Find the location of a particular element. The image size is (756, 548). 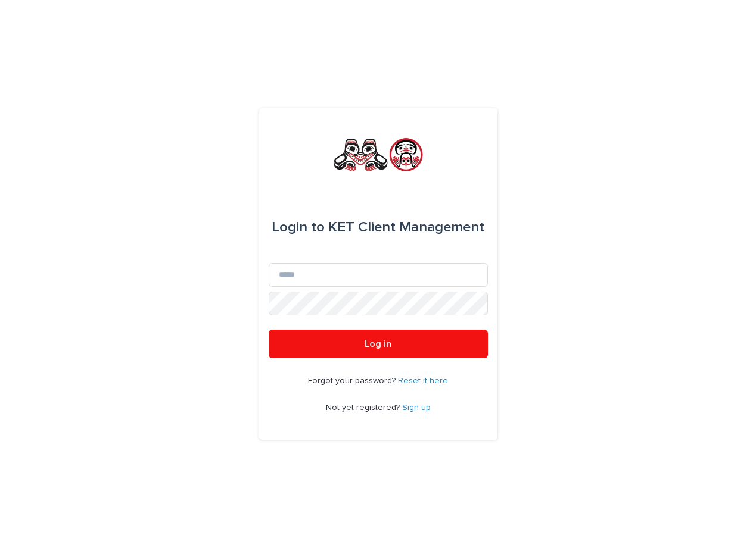

span: Log in is located at coordinates (378, 344).